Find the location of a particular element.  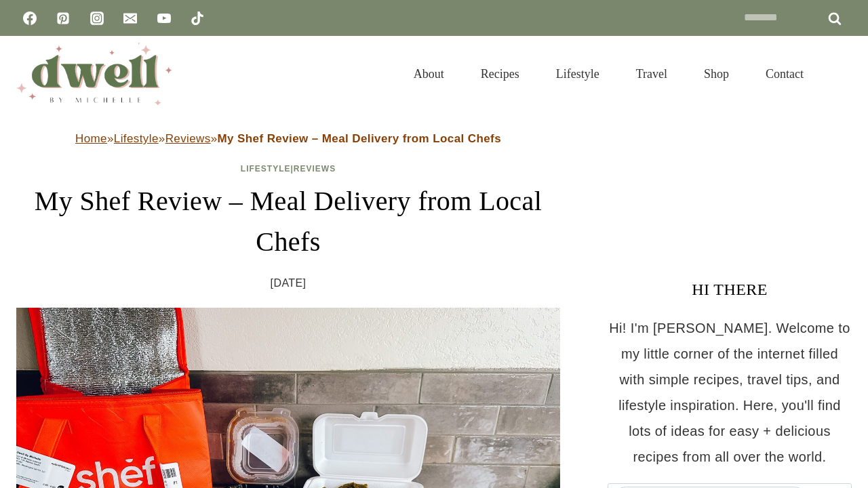

a: Recipes is located at coordinates (500, 74).